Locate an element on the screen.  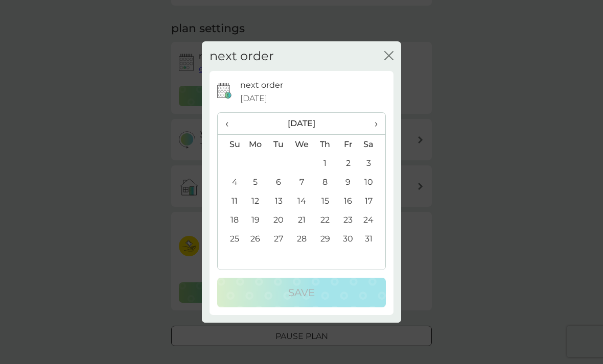
td: 25 is located at coordinates (230, 239).